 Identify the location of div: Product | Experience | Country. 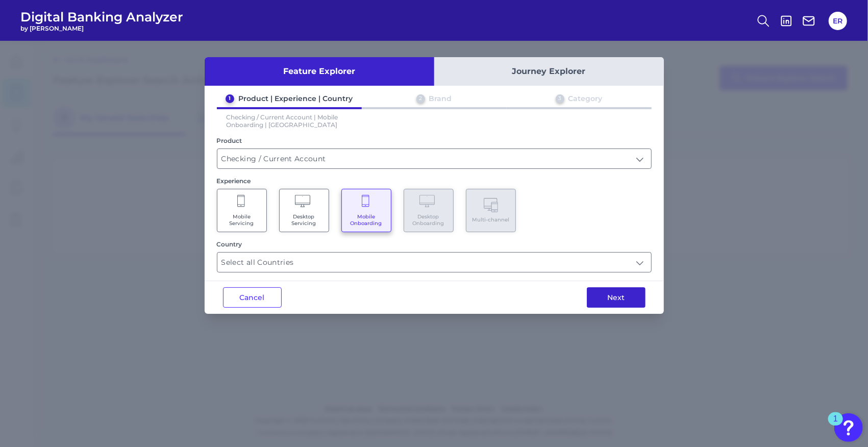
(295, 98).